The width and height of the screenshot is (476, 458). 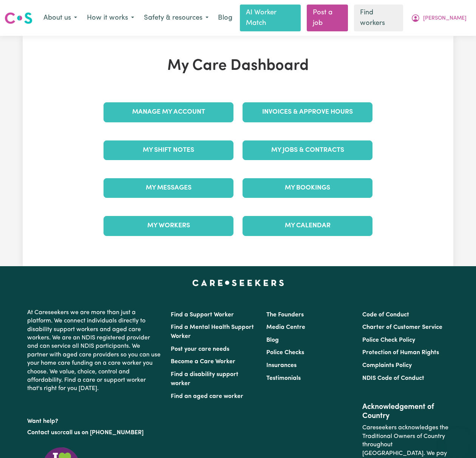 What do you see at coordinates (238, 283) in the screenshot?
I see `a: Careseekers home page` at bounding box center [238, 283].